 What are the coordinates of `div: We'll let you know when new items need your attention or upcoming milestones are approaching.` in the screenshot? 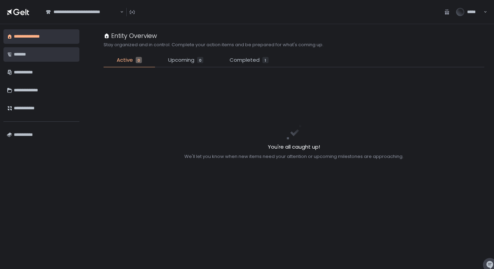 It's located at (294, 157).